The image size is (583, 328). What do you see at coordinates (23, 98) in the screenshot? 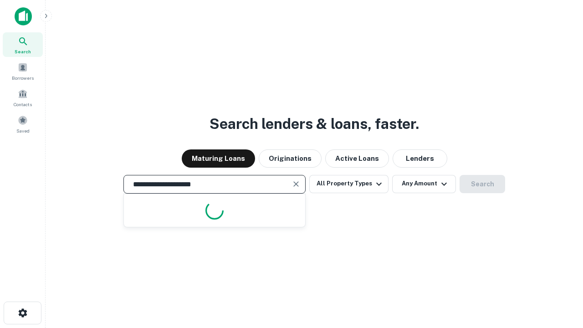
I see `div: Contacts` at bounding box center [23, 98].